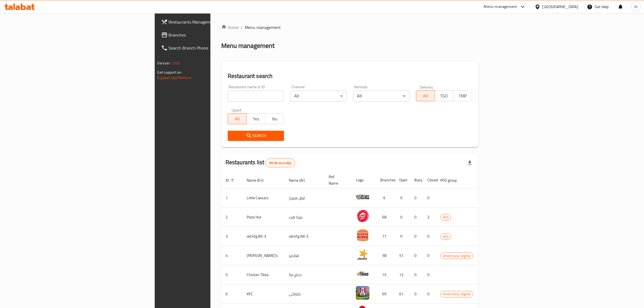  What do you see at coordinates (258, 180) in the screenshot?
I see `span: Name (En)` at bounding box center [258, 180].